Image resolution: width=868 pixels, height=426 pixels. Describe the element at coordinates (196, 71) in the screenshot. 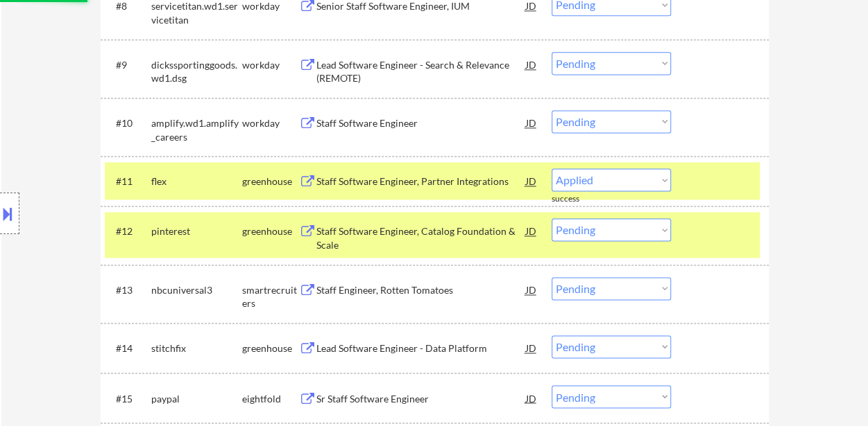

I see `div: dickssportinggoods.wd1.dsg` at that location.